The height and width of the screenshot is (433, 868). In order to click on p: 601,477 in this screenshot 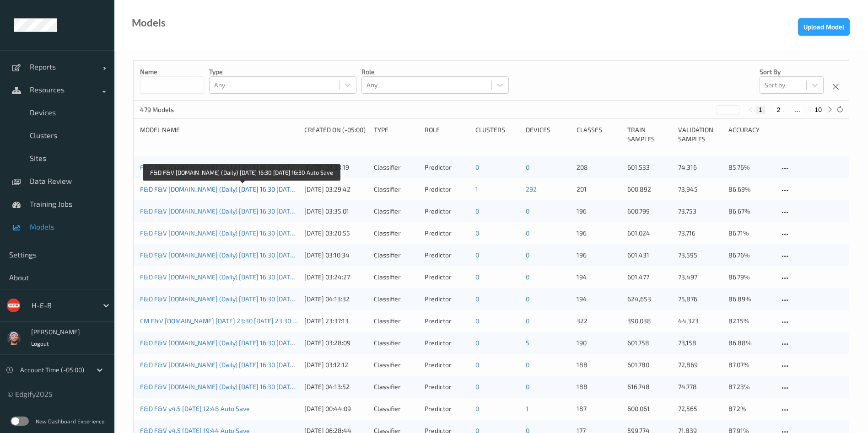, I will do `click(649, 277)`.